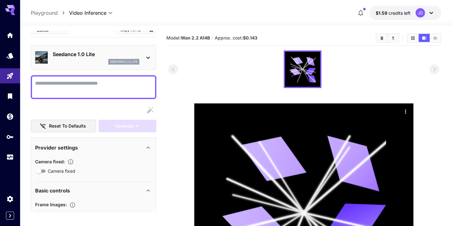  I want to click on div: Library, so click(10, 96).